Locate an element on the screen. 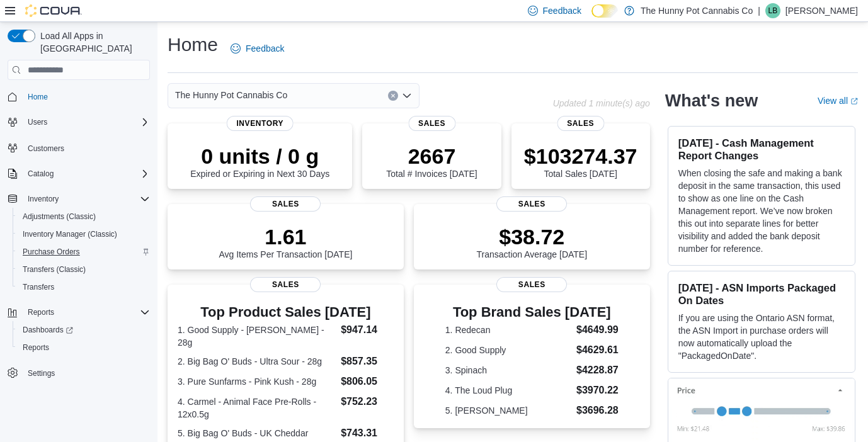 This screenshot has height=442, width=868. div: Lori Brown is located at coordinates (772, 11).